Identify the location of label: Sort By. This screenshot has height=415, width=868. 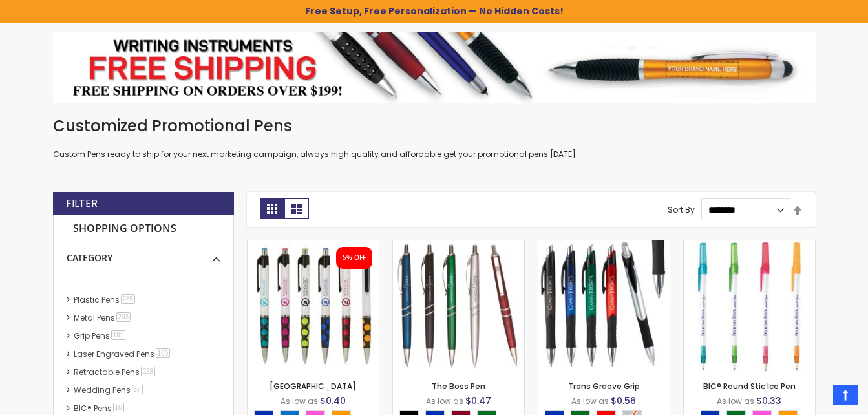
(681, 210).